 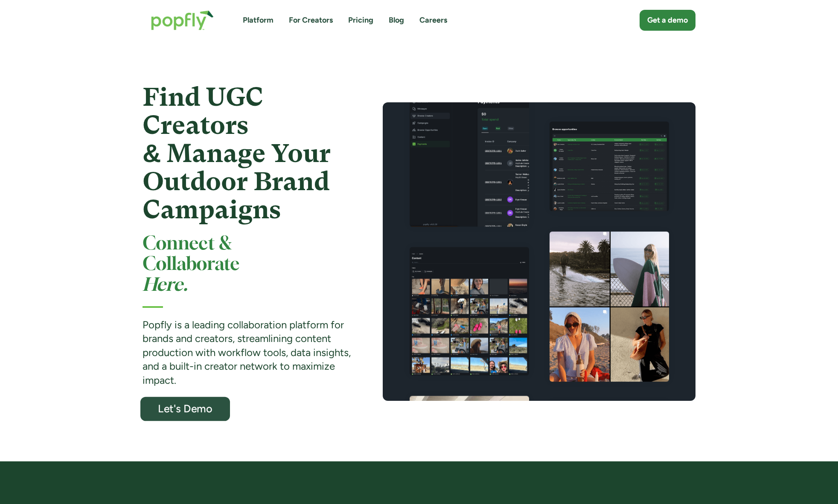 I want to click on strong: Find UGC Creators & Manage Your Outdoor Brand Campaigns, so click(x=237, y=153).